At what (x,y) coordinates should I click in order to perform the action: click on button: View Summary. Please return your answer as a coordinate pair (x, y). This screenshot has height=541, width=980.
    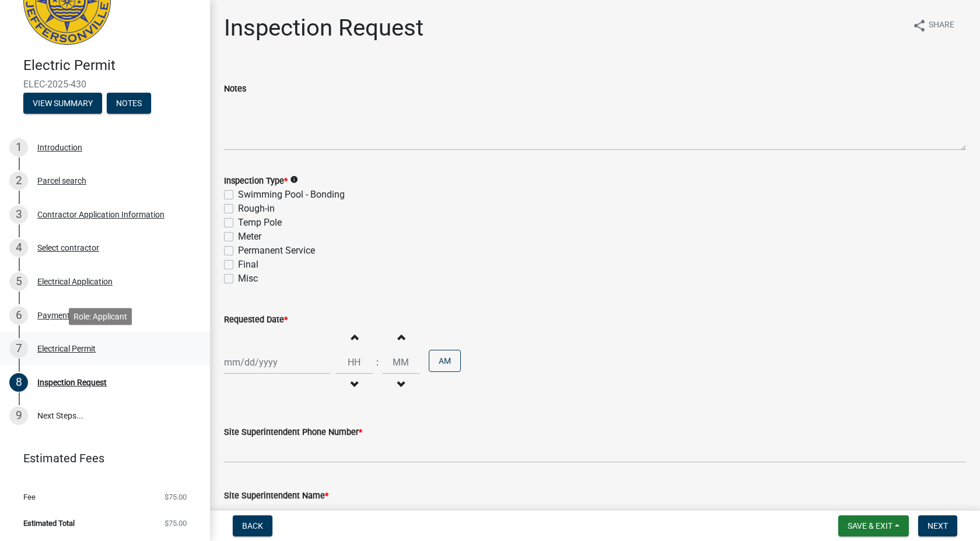
    Looking at the image, I should click on (63, 103).